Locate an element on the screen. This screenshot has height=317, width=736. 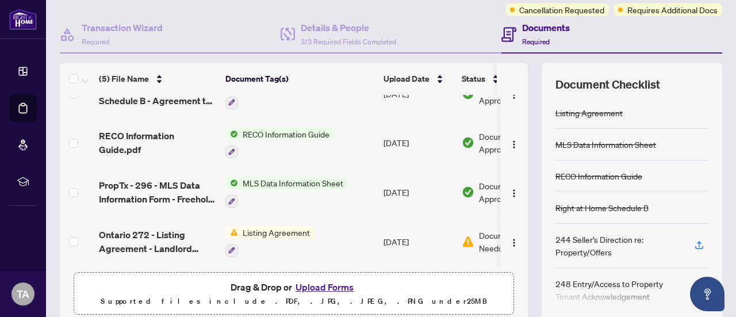
div: MLS Data Information Sheet is located at coordinates (605, 144).